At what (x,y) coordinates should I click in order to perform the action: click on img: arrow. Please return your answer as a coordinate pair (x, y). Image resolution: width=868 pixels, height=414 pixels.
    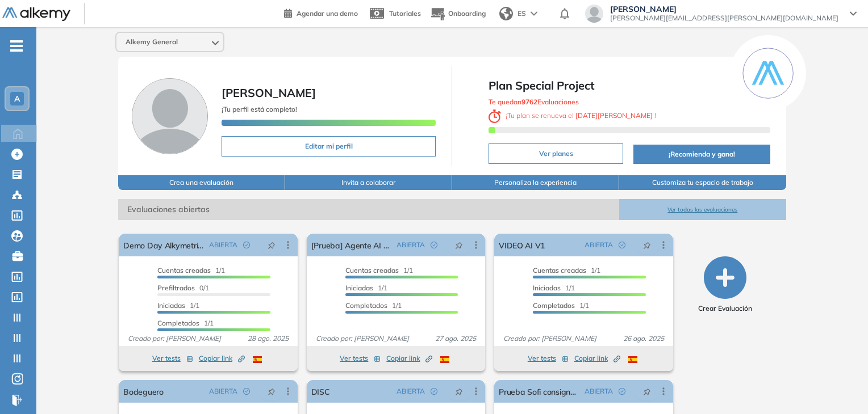
    Looking at the image, I should click on (534, 14).